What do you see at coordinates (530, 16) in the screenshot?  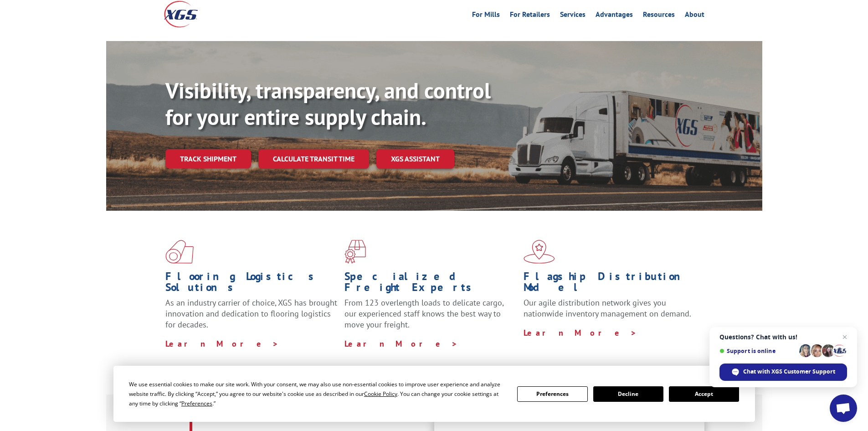 I see `a: For Retailers` at bounding box center [530, 16].